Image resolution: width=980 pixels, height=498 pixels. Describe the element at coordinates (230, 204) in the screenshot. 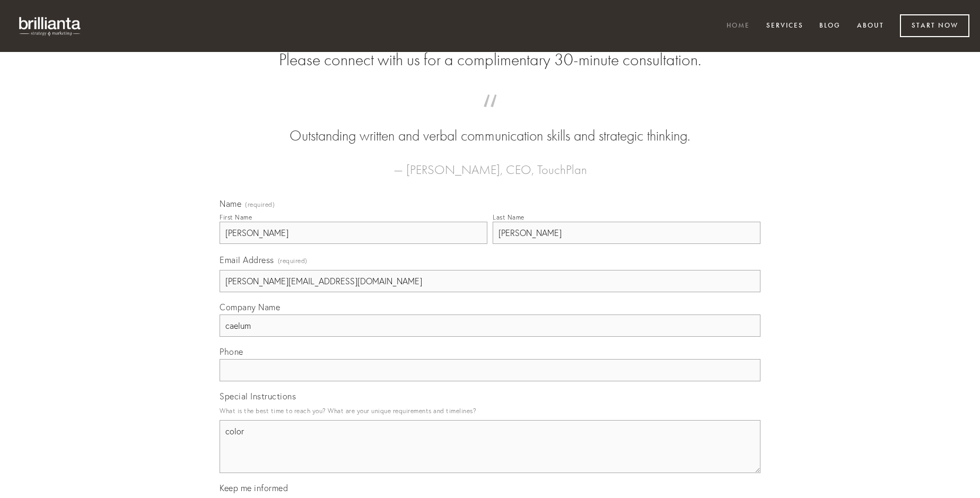

I see `span: Name` at that location.